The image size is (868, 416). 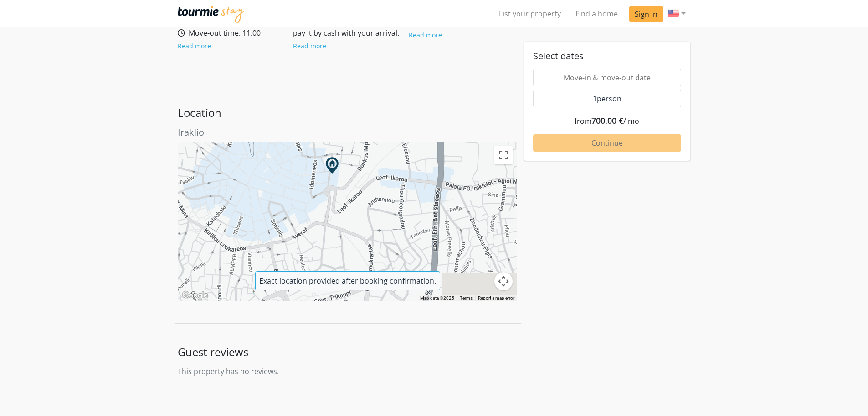 I want to click on button: 1person, so click(x=607, y=98).